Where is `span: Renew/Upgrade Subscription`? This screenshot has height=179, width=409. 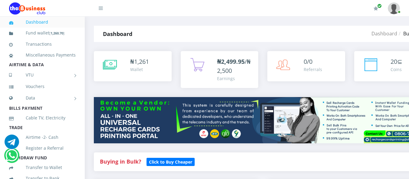
span: Renew/Upgrade Subscription is located at coordinates (379, 6).